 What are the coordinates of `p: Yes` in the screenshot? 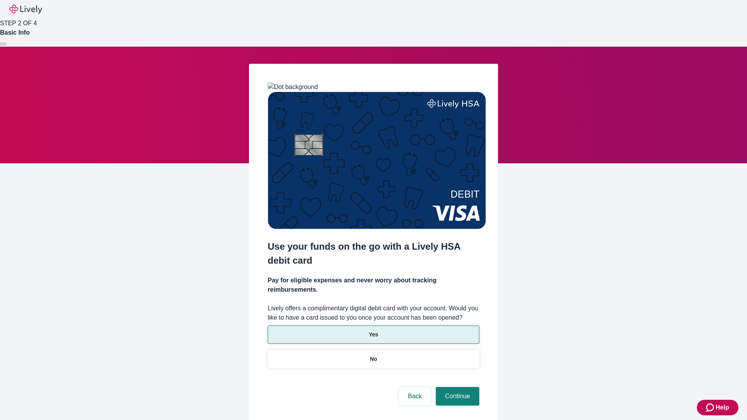 It's located at (373, 334).